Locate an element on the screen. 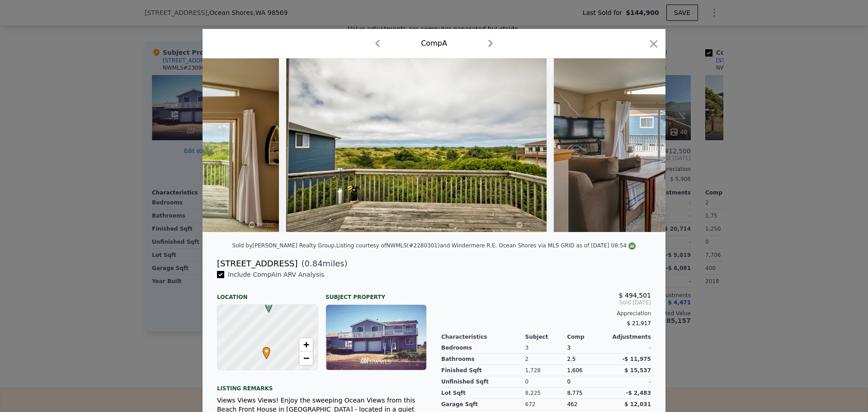  a: Zoom out is located at coordinates (306, 358).